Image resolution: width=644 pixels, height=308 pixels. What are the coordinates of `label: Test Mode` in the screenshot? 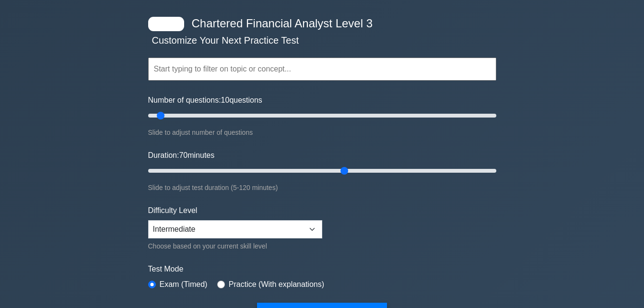 It's located at (322, 270).